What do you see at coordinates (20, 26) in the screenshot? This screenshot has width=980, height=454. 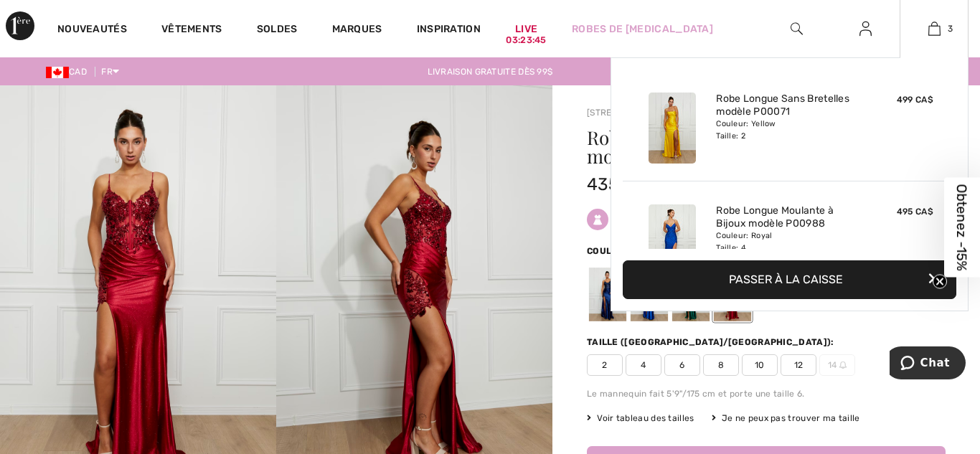 I see `a: 1ère Avenue` at bounding box center [20, 26].